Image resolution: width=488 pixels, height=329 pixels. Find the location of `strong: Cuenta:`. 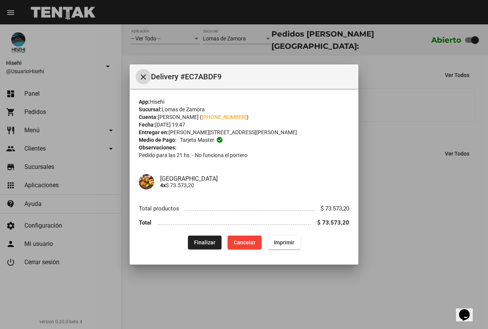

strong: Cuenta: is located at coordinates (148, 117).